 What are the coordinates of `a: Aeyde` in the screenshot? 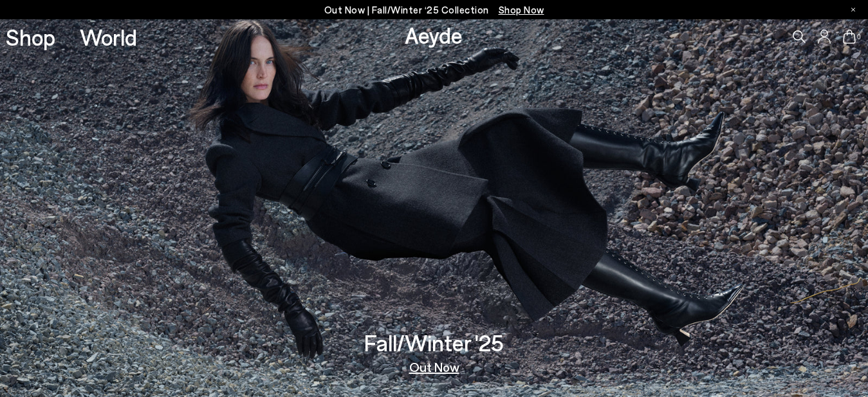 It's located at (434, 34).